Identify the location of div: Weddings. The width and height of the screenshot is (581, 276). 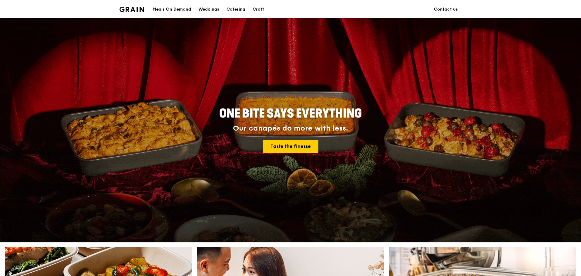
(209, 9).